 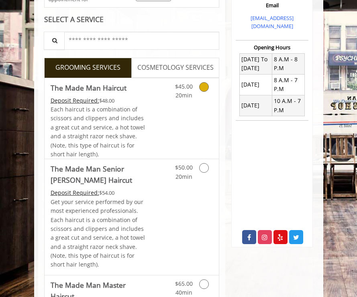 What do you see at coordinates (184, 86) in the screenshot?
I see `span: $45.00` at bounding box center [184, 86].